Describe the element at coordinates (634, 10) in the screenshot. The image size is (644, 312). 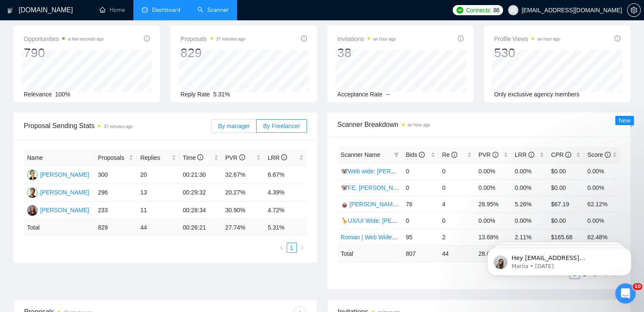
I see `span: setting` at that location.